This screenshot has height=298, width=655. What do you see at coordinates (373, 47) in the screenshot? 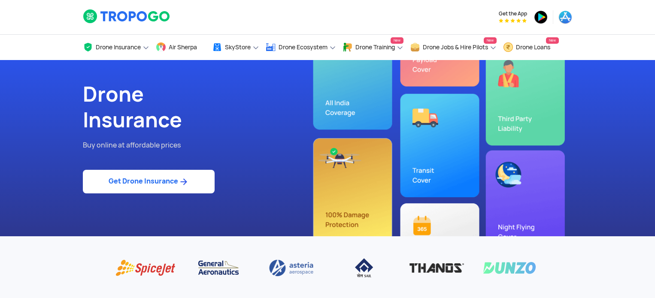
I see `a: Drone TrainingNew` at bounding box center [373, 47].